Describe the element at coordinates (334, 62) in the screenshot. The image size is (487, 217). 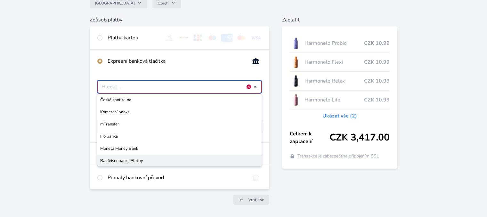
I see `span: Harmonelo Flexi` at that location.